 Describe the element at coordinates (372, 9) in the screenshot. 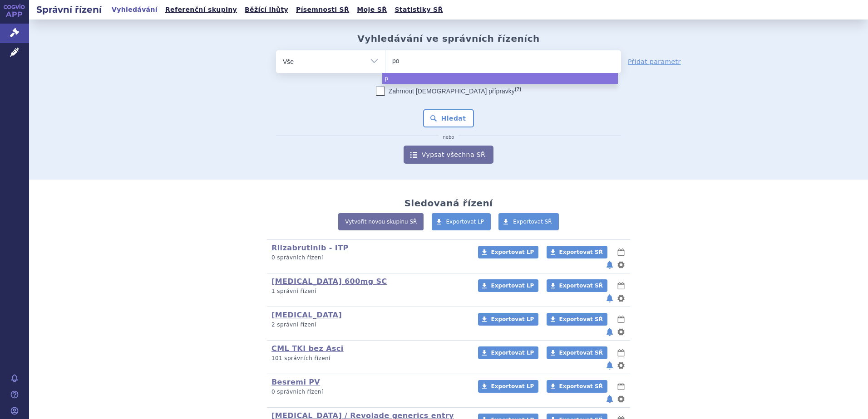

I see `a: Moje SŘ` at that location.